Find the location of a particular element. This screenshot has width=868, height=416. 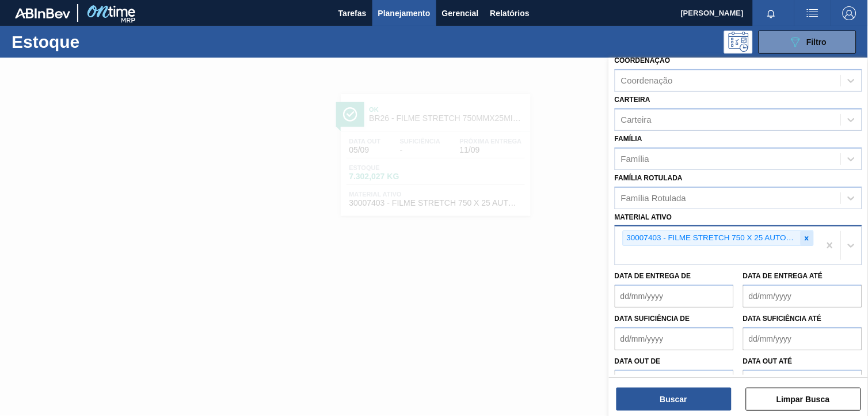

div: Família is located at coordinates (634, 158).